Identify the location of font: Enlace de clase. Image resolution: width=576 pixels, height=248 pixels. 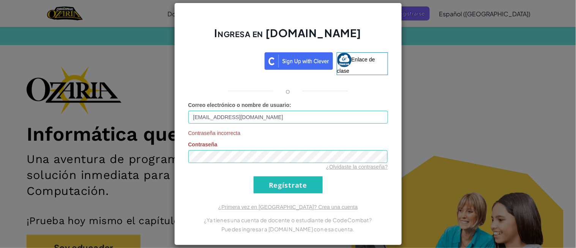
(356, 65).